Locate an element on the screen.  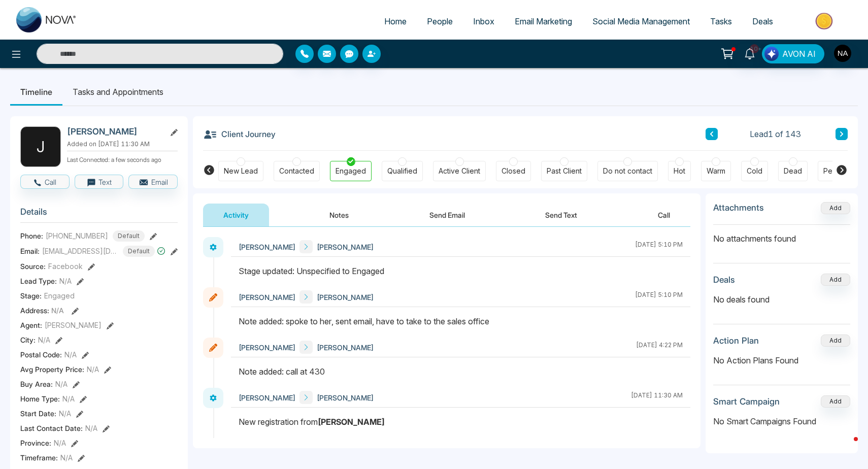
a: Email Marketing is located at coordinates (543, 21).